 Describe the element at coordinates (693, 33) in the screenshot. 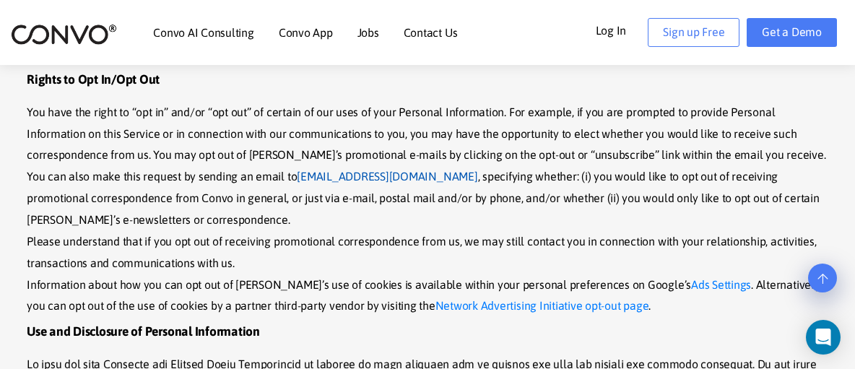

I see `a: Sign up Free` at that location.